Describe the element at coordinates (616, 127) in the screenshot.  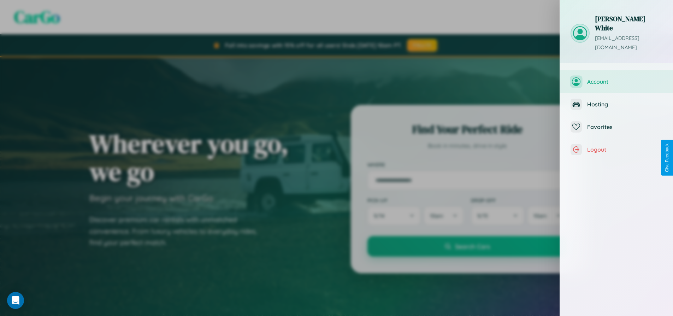
I see `button: Favorites` at that location.